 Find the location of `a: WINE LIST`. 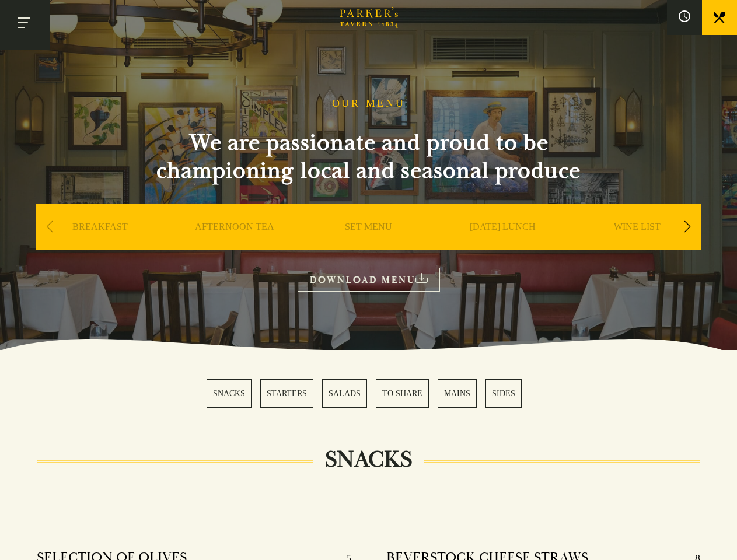

a: WINE LIST is located at coordinates (637, 245).